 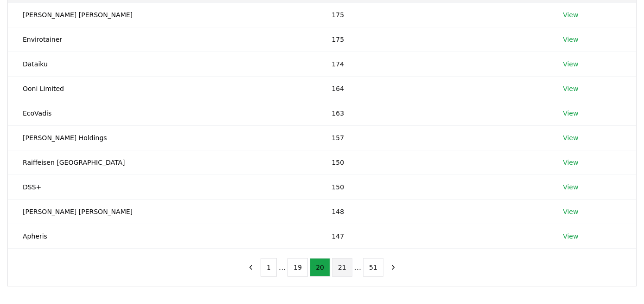 What do you see at coordinates (298, 267) in the screenshot?
I see `button: 19` at bounding box center [298, 267].